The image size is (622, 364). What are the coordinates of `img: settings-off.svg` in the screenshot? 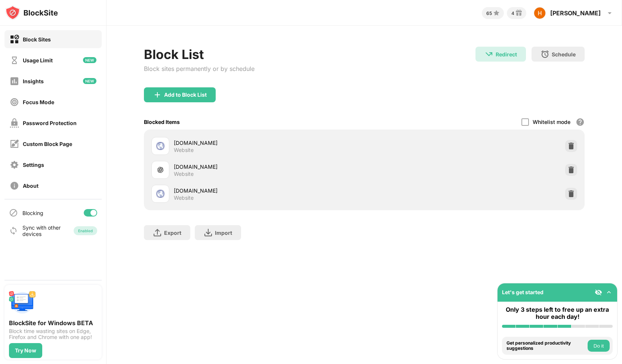 It's located at (14, 165).